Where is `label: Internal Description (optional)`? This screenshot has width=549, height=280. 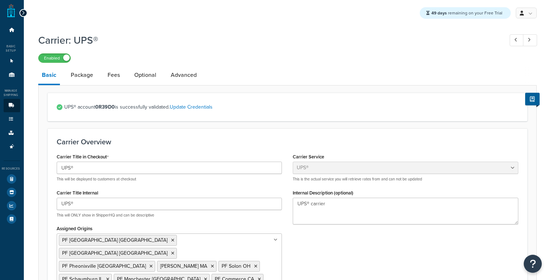 label: Internal Description (optional) is located at coordinates (323, 193).